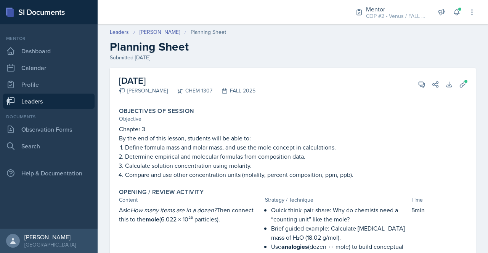 This screenshot has height=253, width=488. I want to click on p: By the end of this lesson, students will be able to:, so click(293, 138).